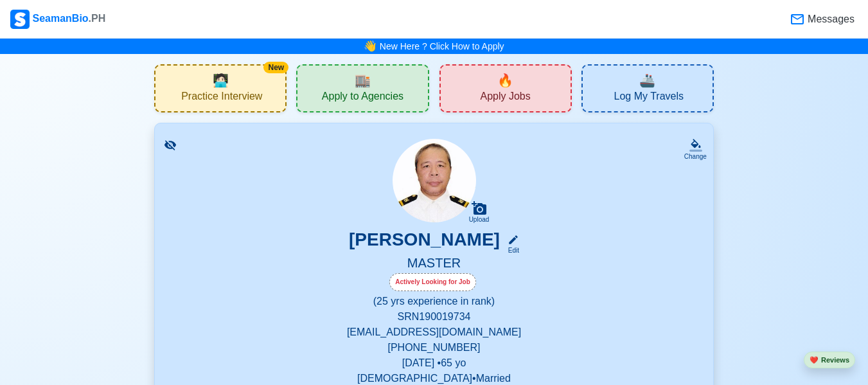 The height and width of the screenshot is (385, 868). What do you see at coordinates (830, 20) in the screenshot?
I see `span: Messages` at bounding box center [830, 20].